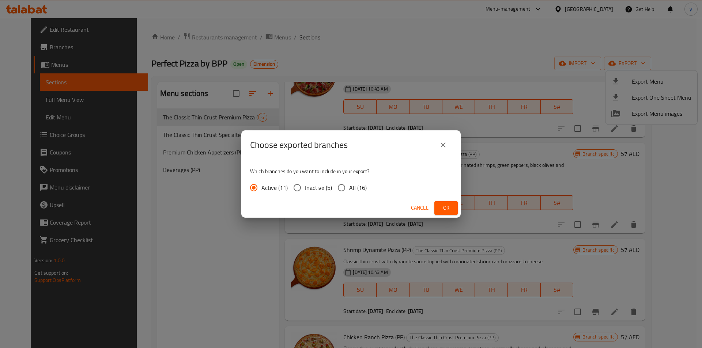 This screenshot has width=702, height=348. I want to click on span: All (16), so click(358, 188).